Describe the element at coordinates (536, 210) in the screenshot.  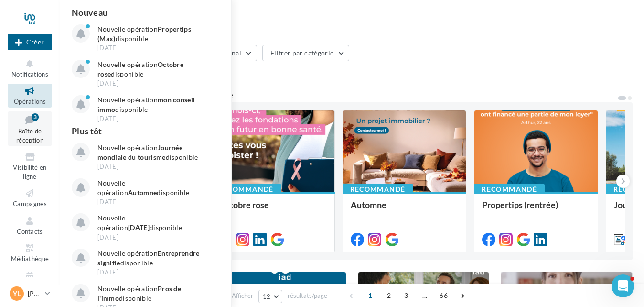
I see `div: Propertips (rentrée)` at that location.